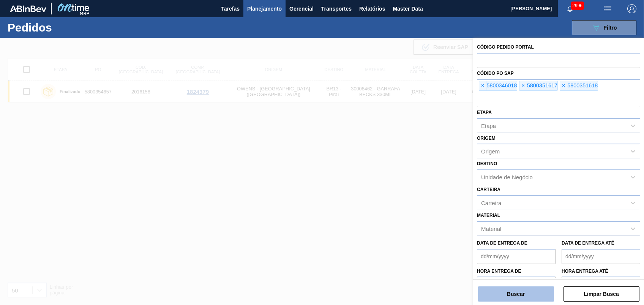  Describe the element at coordinates (372, 9) in the screenshot. I see `span: Relatórios` at that location.